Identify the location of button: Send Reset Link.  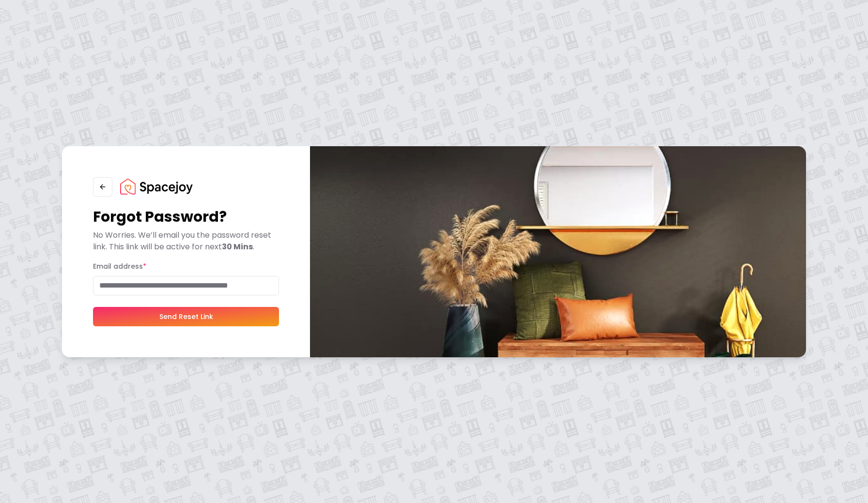
(186, 316).